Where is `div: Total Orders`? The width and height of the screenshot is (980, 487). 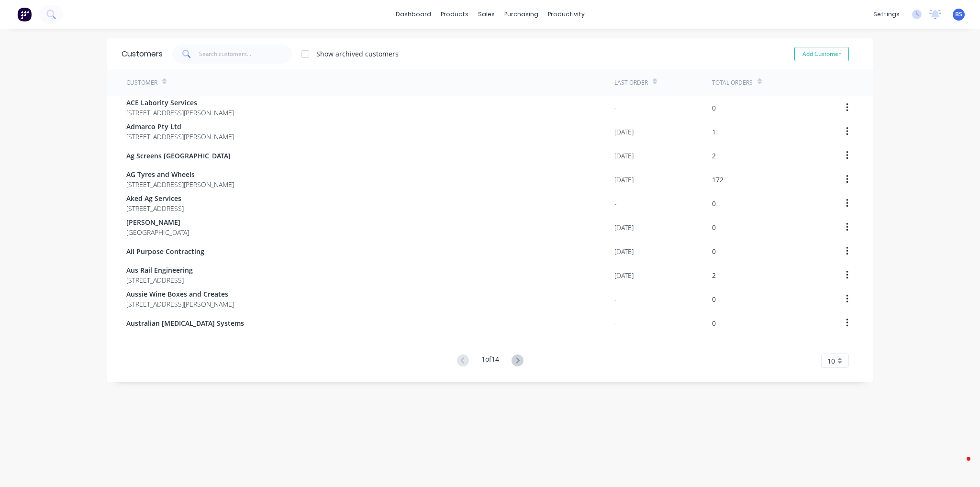
div: Total Orders is located at coordinates (732, 83).